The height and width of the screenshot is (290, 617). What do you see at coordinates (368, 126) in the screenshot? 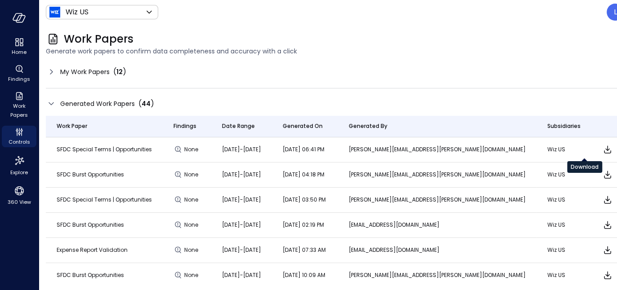
I see `span: Generated By` at bounding box center [368, 126].